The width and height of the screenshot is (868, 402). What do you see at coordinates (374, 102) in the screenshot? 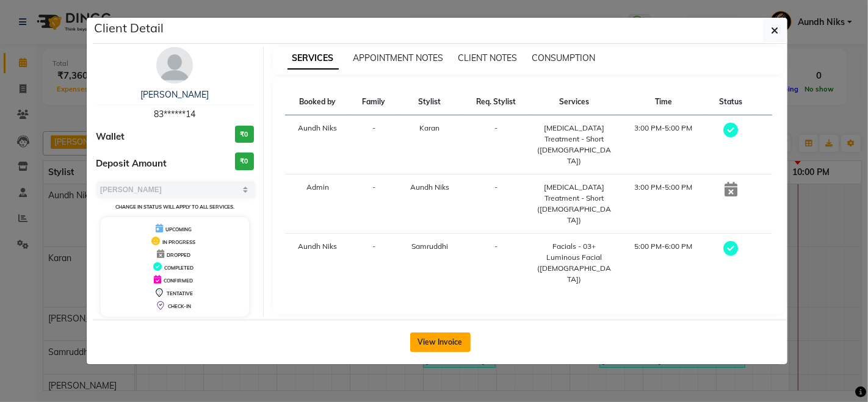
I see `th: Family` at bounding box center [374, 102].